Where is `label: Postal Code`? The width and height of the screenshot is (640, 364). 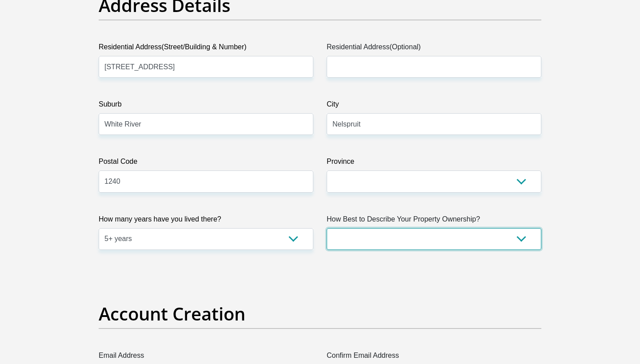 label: Postal Code is located at coordinates (206, 163).